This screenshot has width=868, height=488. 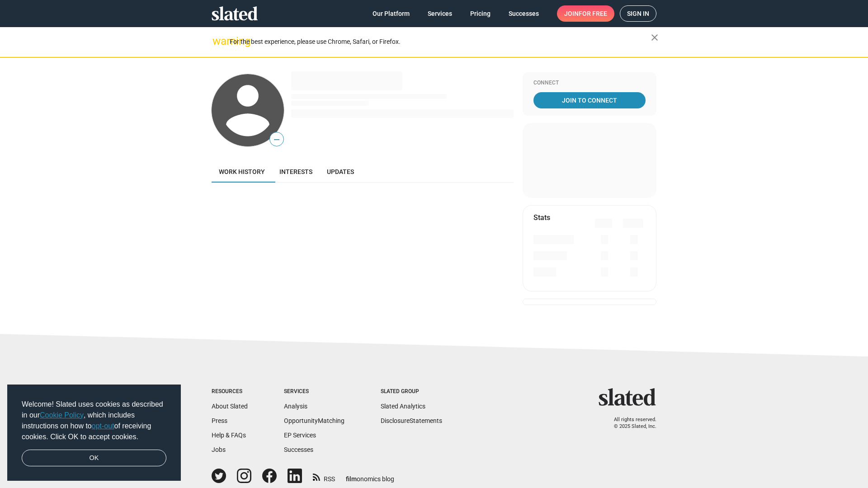 What do you see at coordinates (589, 83) in the screenshot?
I see `div: Connect` at bounding box center [589, 83].